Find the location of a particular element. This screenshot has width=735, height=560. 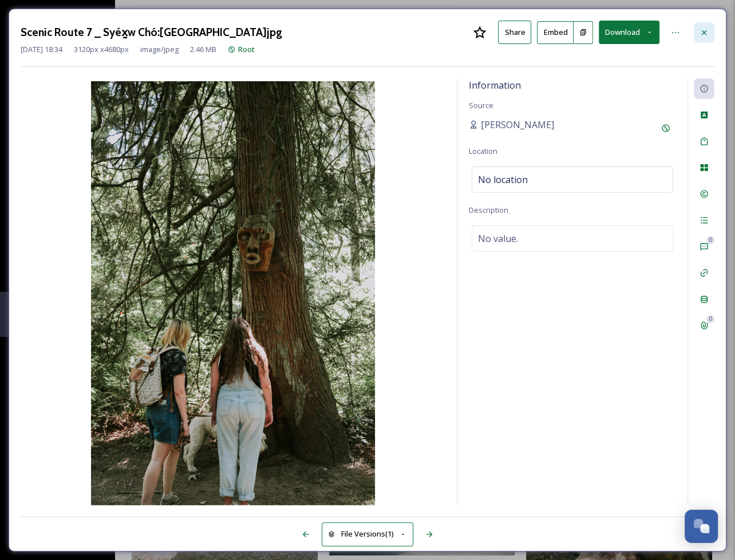

span: No value. is located at coordinates (497, 239).